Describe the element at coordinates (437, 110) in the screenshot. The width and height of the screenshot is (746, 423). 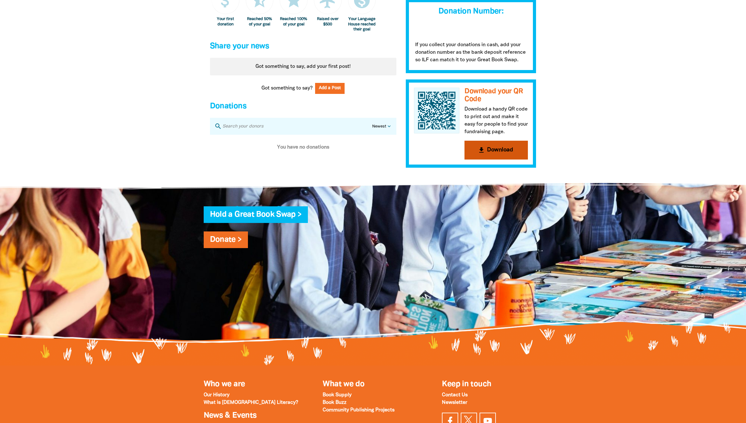
I see `img: QR Code for Iona College 2025` at that location.